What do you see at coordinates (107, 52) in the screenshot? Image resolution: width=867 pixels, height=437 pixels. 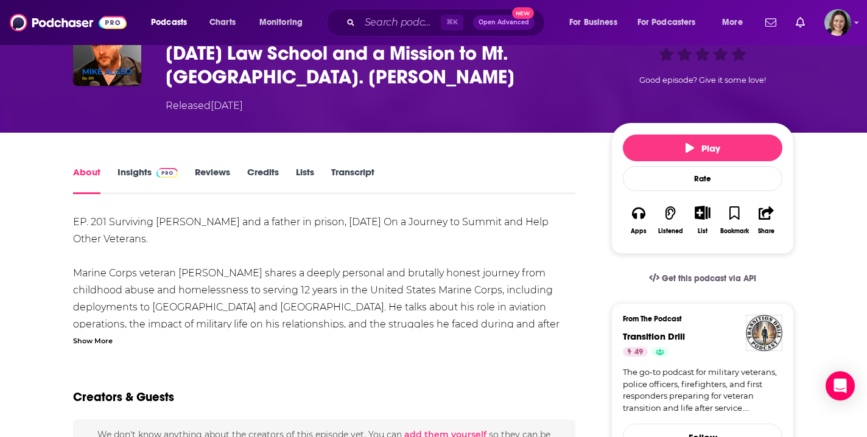 I see `a: 201. From Being Abused to the Marine Corps | Today Law School and a Mission to Mt. Everest. Mike ...` at bounding box center [107, 52].